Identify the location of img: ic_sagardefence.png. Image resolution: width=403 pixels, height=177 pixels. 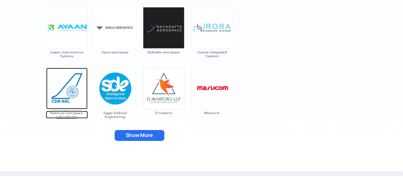
(115, 88).